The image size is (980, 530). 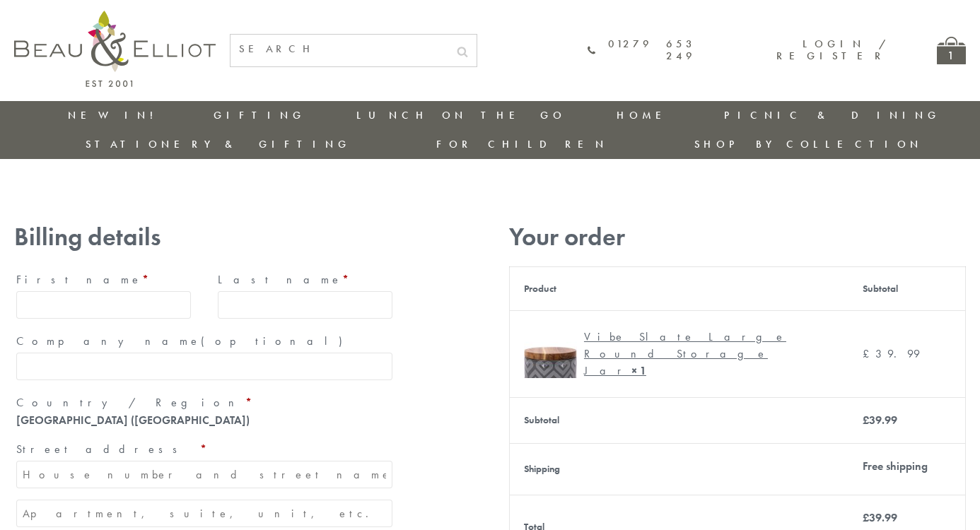 What do you see at coordinates (832, 115) in the screenshot?
I see `a: Picnic & Dining` at bounding box center [832, 115].